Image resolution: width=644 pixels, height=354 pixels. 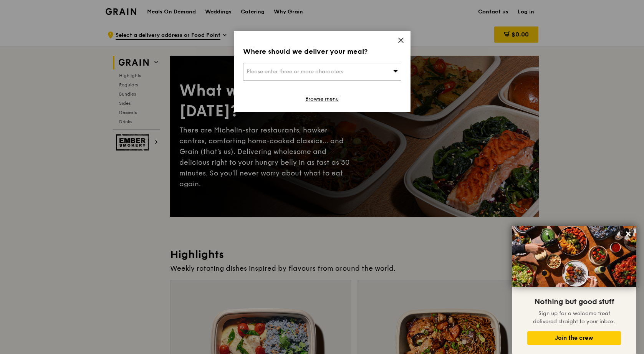 I want to click on button: Join the crew, so click(x=574, y=338).